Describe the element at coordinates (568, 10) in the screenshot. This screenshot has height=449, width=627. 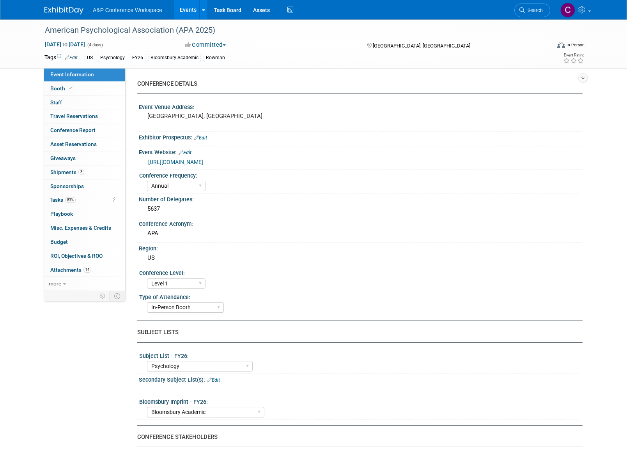
I see `img: Christine Ritchlin` at that location.